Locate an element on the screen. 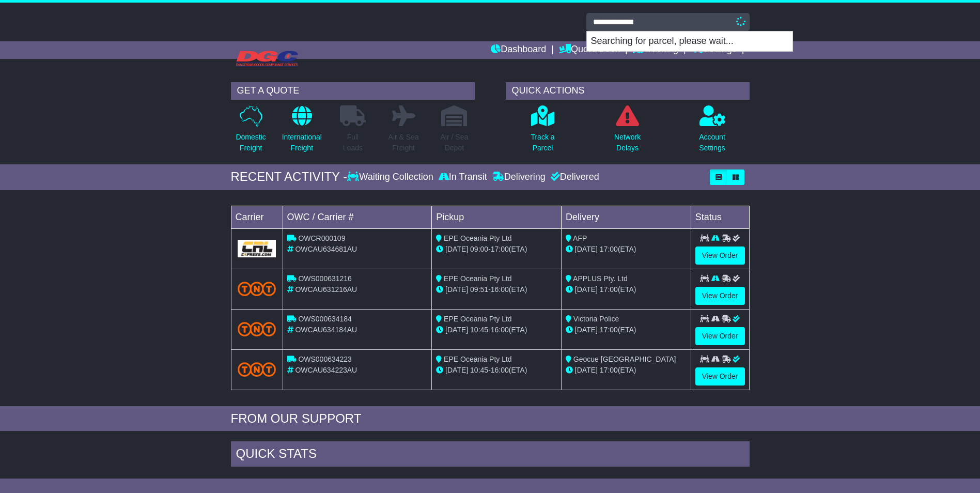 The image size is (980, 493). span: 09:00 is located at coordinates (479, 249).